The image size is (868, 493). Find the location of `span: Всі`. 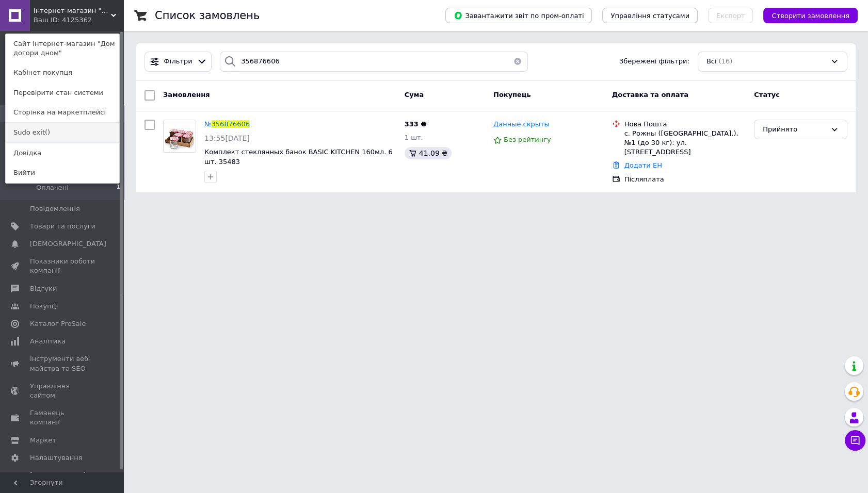

span: Всі is located at coordinates (711, 62).